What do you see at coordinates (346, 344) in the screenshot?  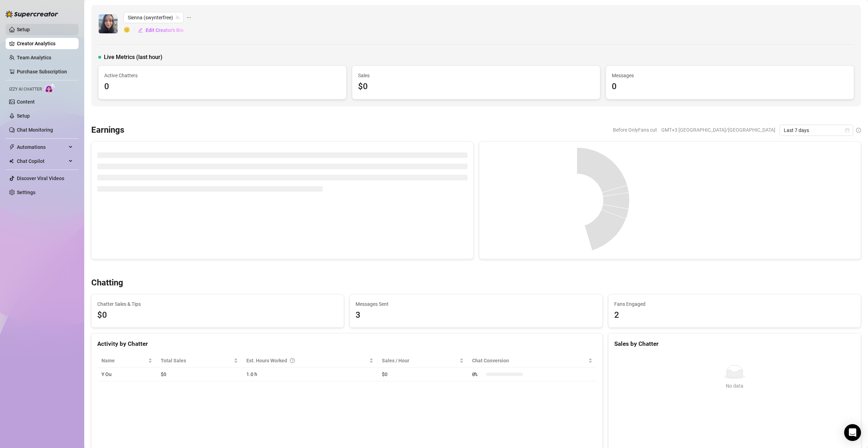 I see `div: Activity by Chatter` at bounding box center [346, 344].